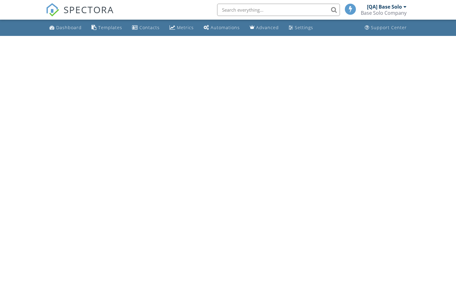  I want to click on div: Templates, so click(110, 27).